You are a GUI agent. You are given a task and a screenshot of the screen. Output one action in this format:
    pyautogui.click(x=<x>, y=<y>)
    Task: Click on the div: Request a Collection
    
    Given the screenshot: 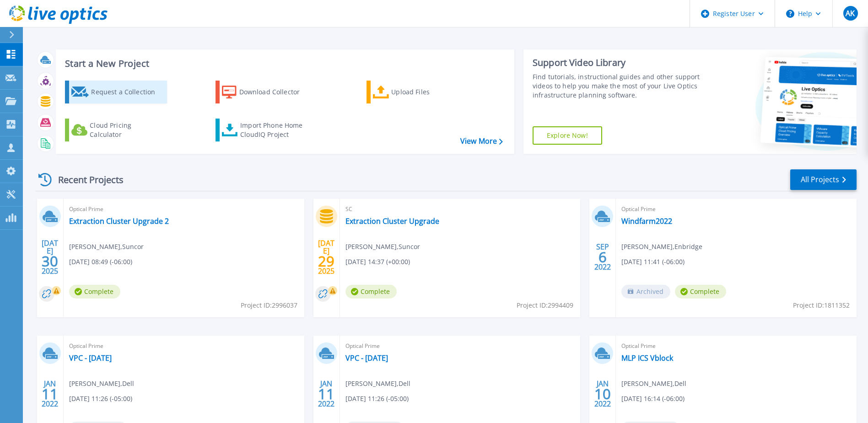 What is the action you would take?
    pyautogui.click(x=127, y=92)
    